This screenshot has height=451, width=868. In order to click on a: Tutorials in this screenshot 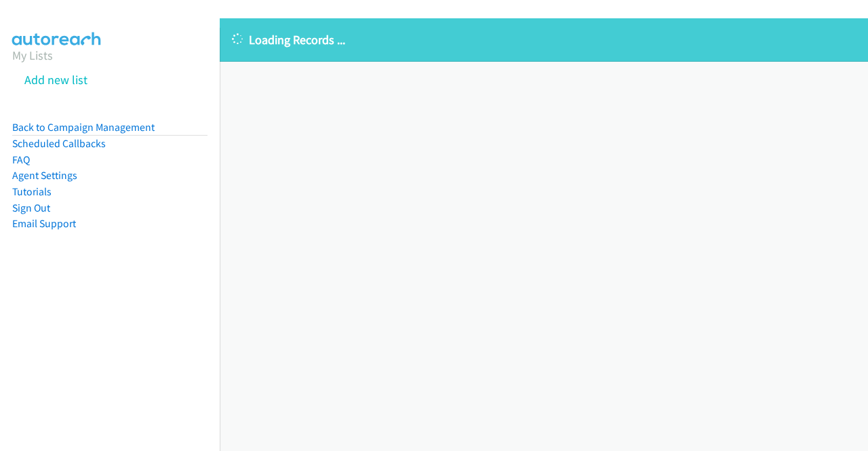, I will do `click(32, 192)`.